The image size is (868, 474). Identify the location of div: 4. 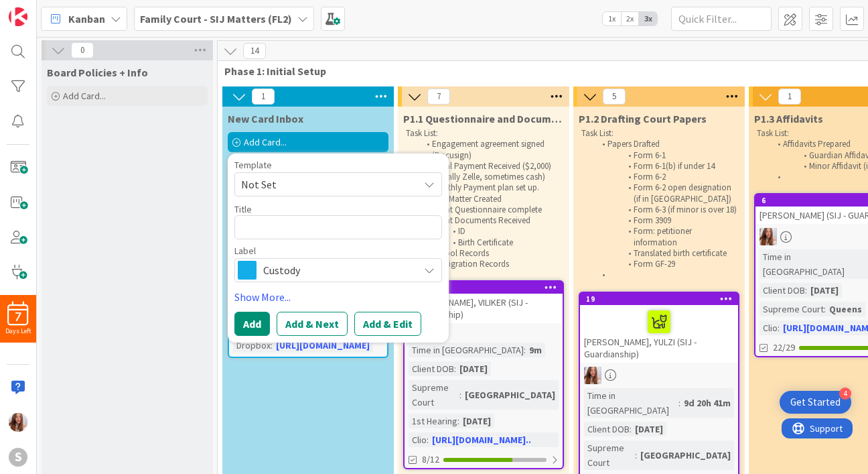
(845, 394).